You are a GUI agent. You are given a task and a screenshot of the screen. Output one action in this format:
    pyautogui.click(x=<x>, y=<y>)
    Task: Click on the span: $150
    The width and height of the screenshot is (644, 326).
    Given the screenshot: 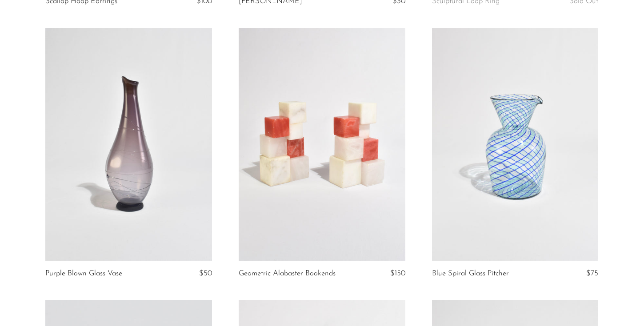 What is the action you would take?
    pyautogui.click(x=398, y=273)
    